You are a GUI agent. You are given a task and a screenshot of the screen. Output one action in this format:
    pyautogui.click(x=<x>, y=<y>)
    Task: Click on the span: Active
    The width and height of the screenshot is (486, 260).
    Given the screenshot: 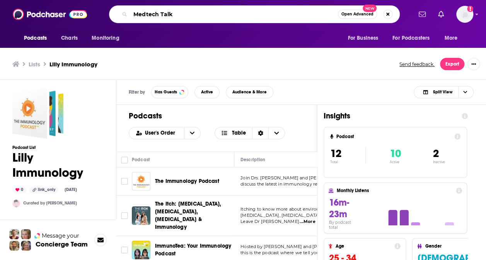 What is the action you would take?
    pyautogui.click(x=207, y=92)
    